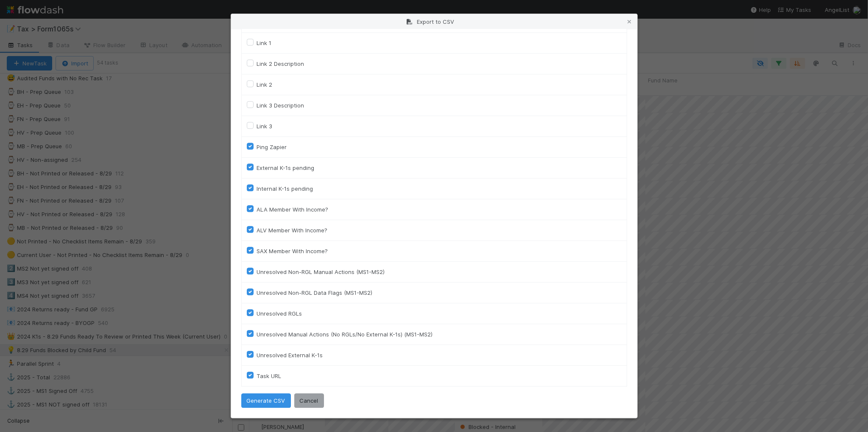 The height and width of the screenshot is (432, 868). What do you see at coordinates (345, 334) in the screenshot?
I see `label: Unresolved Manual Actions (No RGLs/No External K-1s) (MS1-MS2)` at bounding box center [345, 334].